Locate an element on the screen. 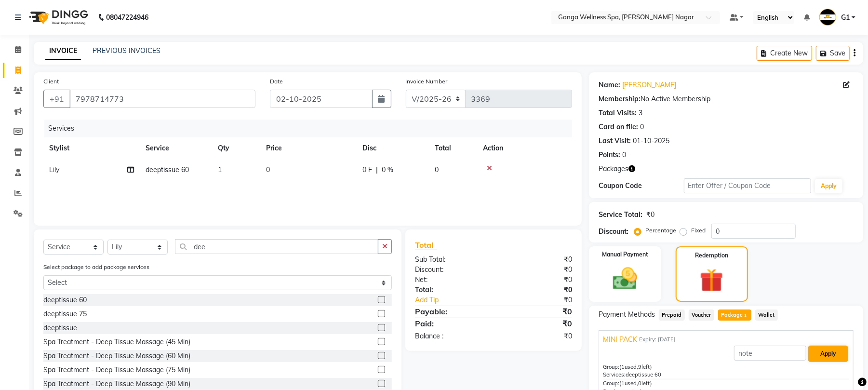 The width and height of the screenshot is (868, 390). div: deeptissue 75 is located at coordinates (65, 314).